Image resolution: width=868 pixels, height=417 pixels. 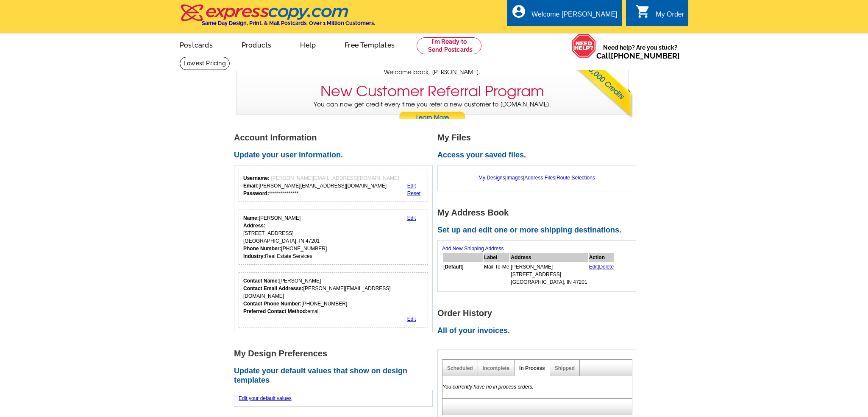 I want to click on strong: Industry:, so click(x=254, y=256).